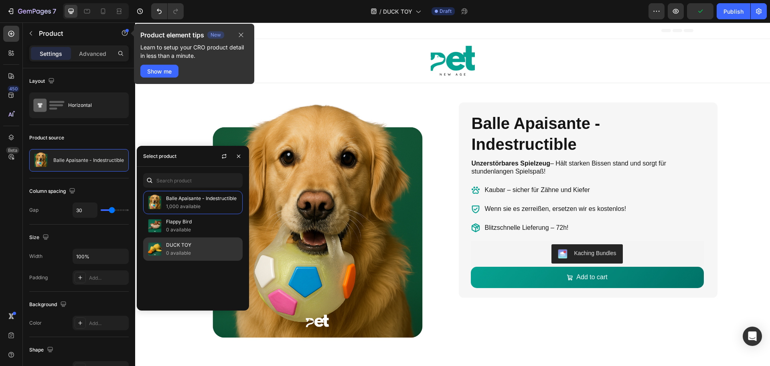 This screenshot has width=770, height=366. I want to click on p: Kaubar – sicher für Zähne und Kiefer, so click(420, 167).